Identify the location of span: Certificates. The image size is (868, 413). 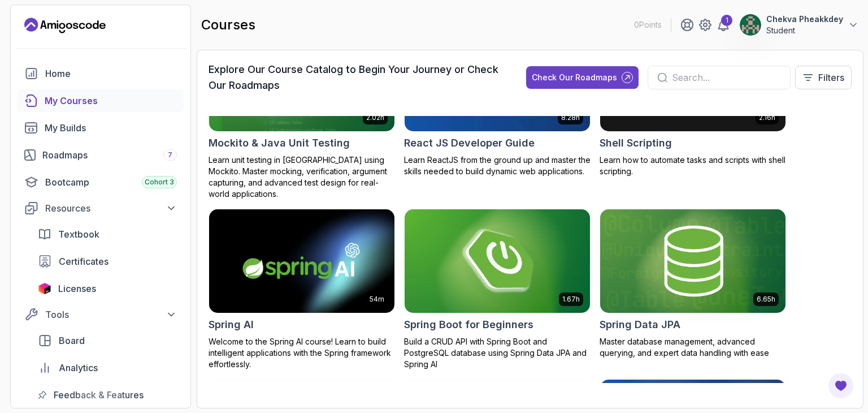
(83, 262).